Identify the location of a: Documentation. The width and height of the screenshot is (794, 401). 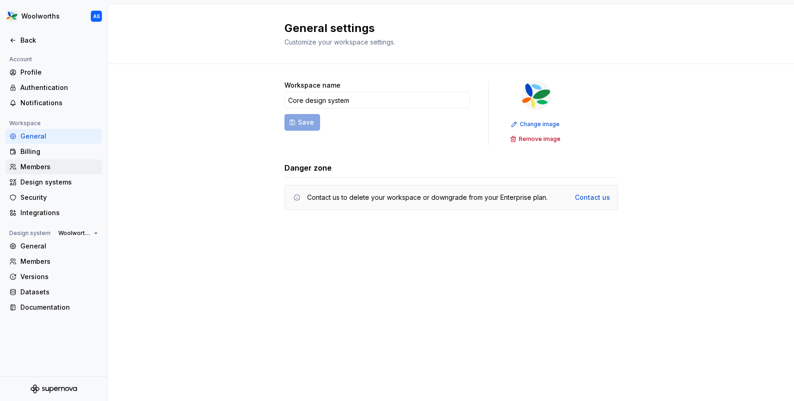
(54, 307).